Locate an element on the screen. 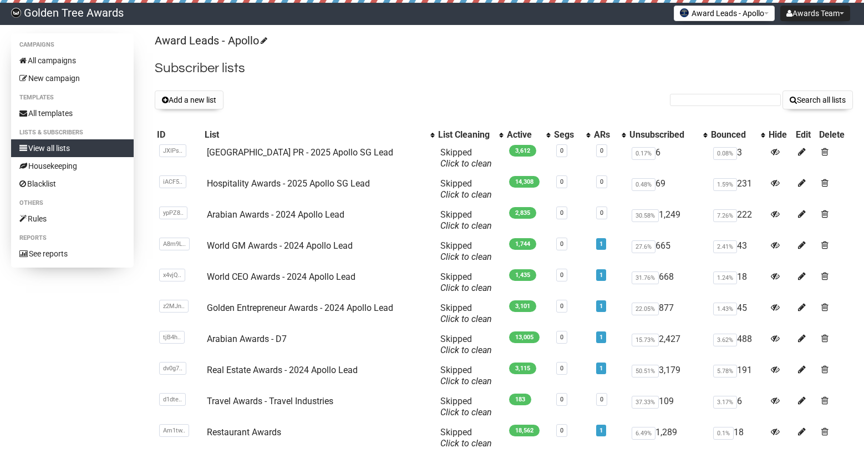 The image size is (864, 468). a: View all lists is located at coordinates (72, 148).